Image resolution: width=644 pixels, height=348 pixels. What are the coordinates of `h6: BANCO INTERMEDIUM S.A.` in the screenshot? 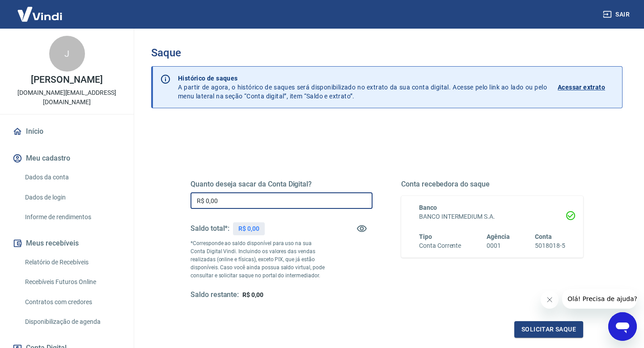 It's located at (492, 217).